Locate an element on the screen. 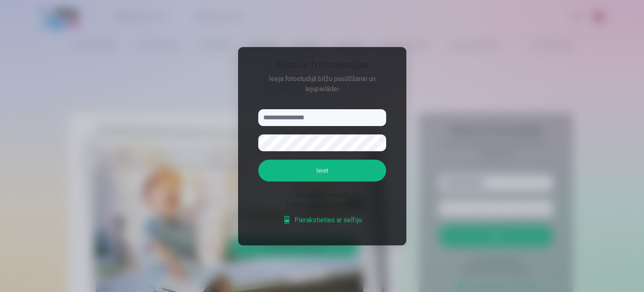 This screenshot has width=644, height=292. div: Aizmirsāt paroli ? is located at coordinates (322, 195).